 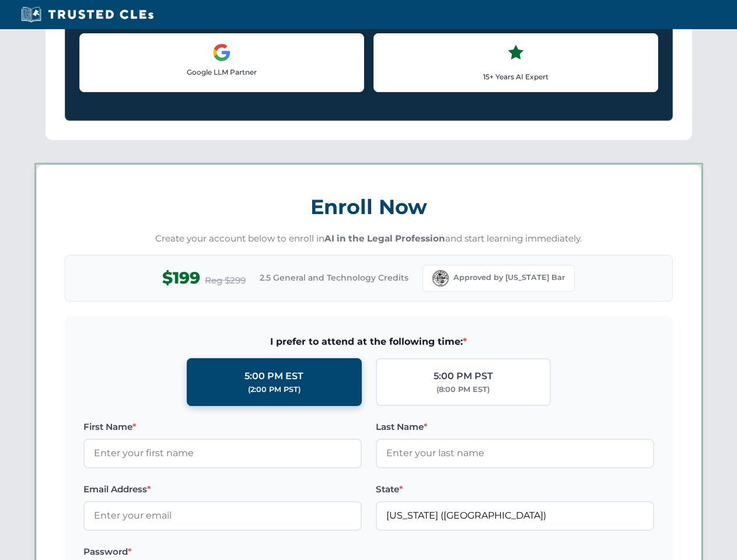 What do you see at coordinates (223, 490) in the screenshot?
I see `label: Email Address` at bounding box center [223, 490].